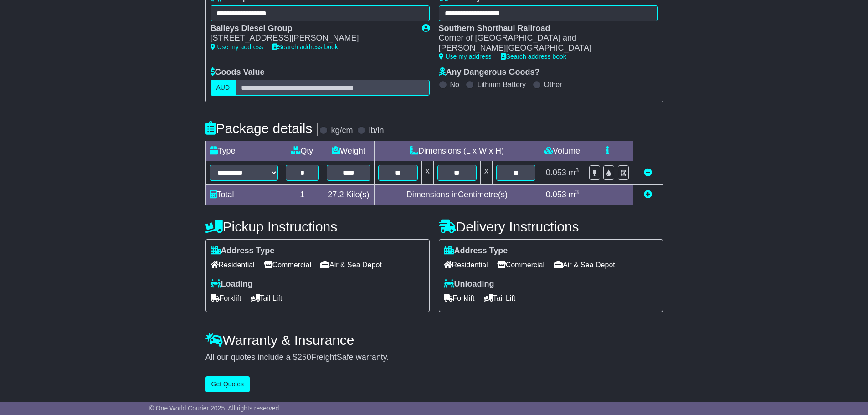  Describe the element at coordinates (469, 284) in the screenshot. I see `label: Unloading` at that location.